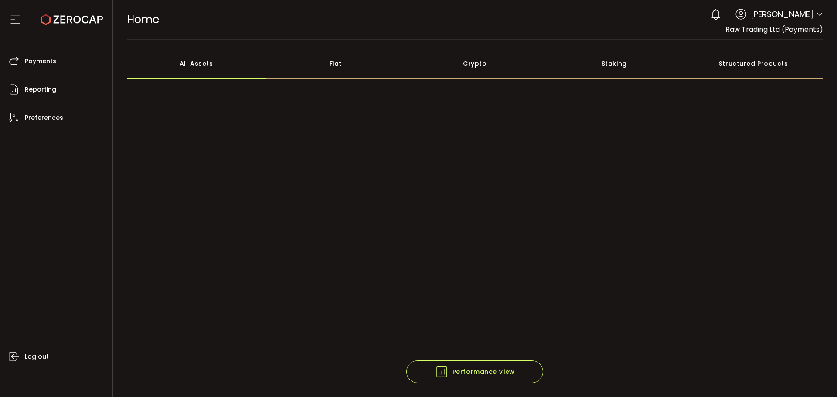 This screenshot has width=837, height=397. I want to click on div: Crypto, so click(475, 64).